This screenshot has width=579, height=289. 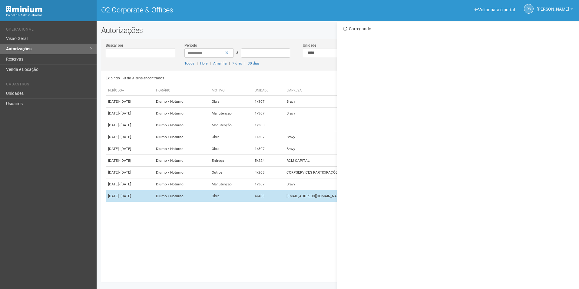 I want to click on h2: Autorizações, so click(x=338, y=30).